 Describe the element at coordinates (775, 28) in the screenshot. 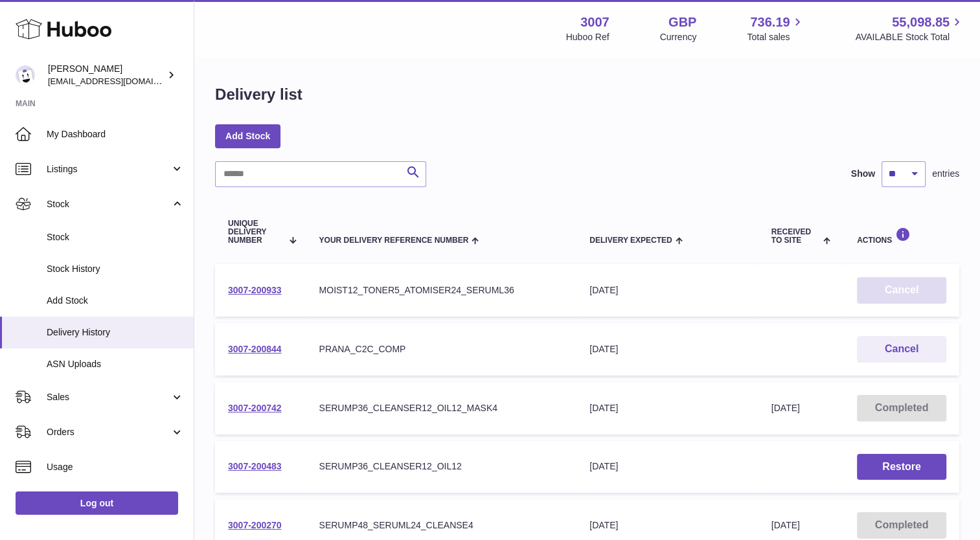

I see `a: 736.19 Total sales` at that location.